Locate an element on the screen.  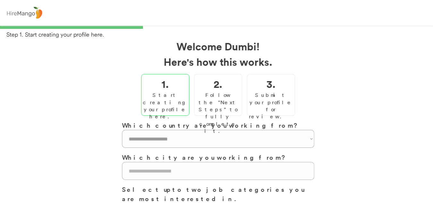
h2: 1. is located at coordinates (165, 84).